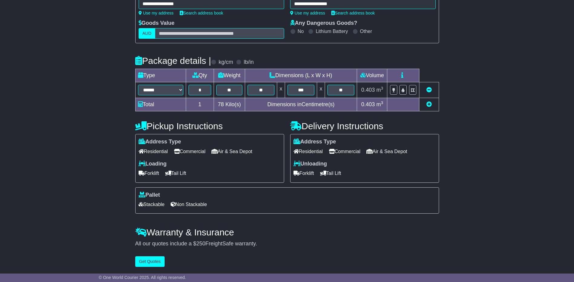 The width and height of the screenshot is (574, 282). What do you see at coordinates (153, 164) in the screenshot?
I see `label: Loading` at bounding box center [153, 164].